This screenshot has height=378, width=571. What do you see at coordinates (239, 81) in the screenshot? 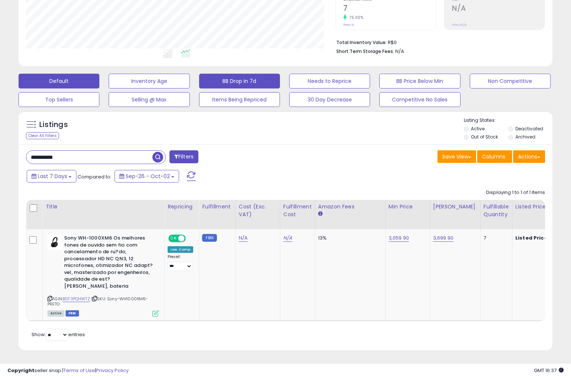
I see `button: BB Drop in 7d` at bounding box center [239, 81].